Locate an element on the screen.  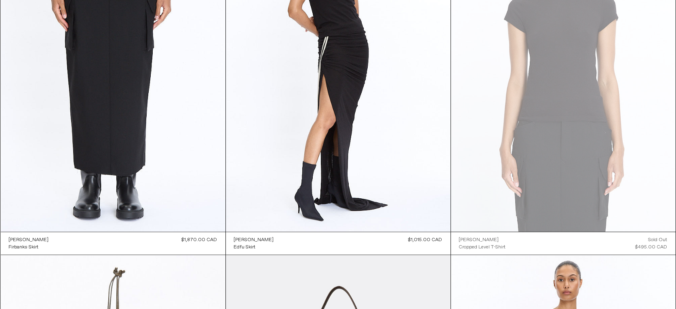
div: Cropped Level T-Shirt is located at coordinates (482, 247).